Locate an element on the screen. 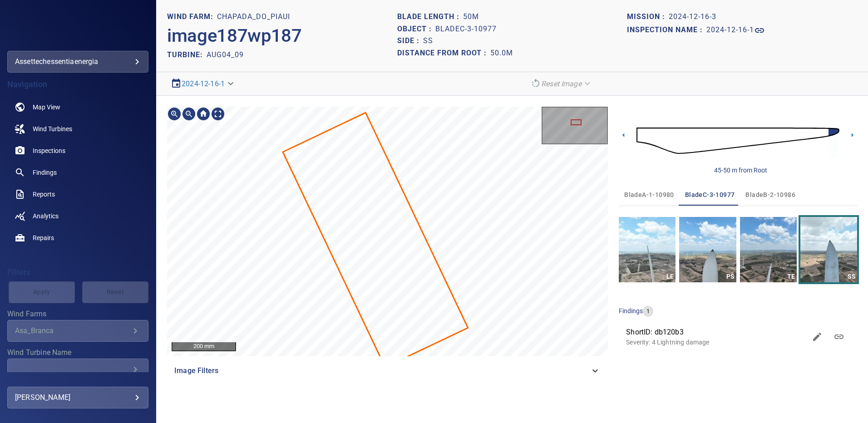 This screenshot has width=868, height=423. h2: AUG04_09 is located at coordinates (225, 54).